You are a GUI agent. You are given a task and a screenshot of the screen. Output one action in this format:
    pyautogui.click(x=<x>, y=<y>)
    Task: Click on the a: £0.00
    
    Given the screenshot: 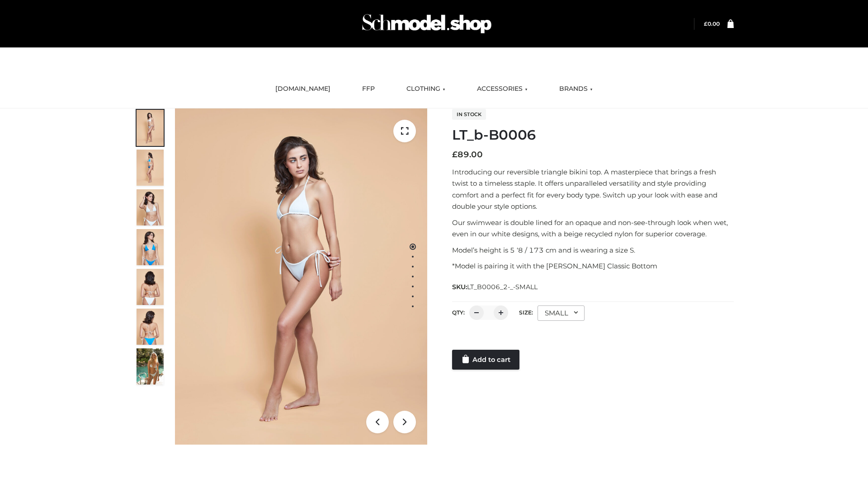 What is the action you would take?
    pyautogui.click(x=712, y=23)
    